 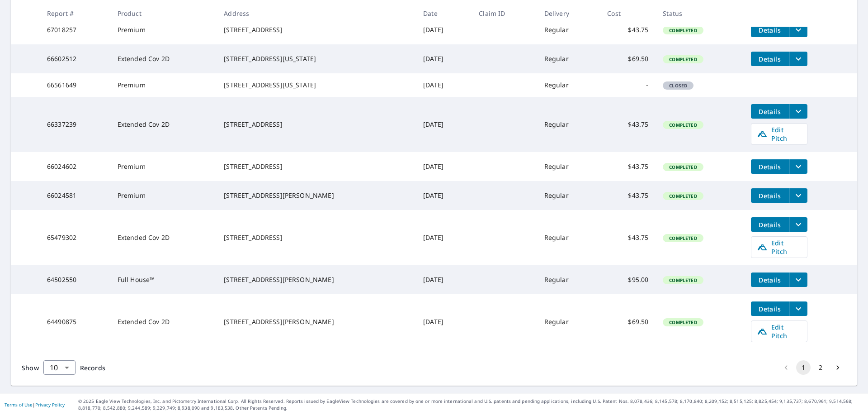 I want to click on button: Go to next page, so click(x=838, y=367).